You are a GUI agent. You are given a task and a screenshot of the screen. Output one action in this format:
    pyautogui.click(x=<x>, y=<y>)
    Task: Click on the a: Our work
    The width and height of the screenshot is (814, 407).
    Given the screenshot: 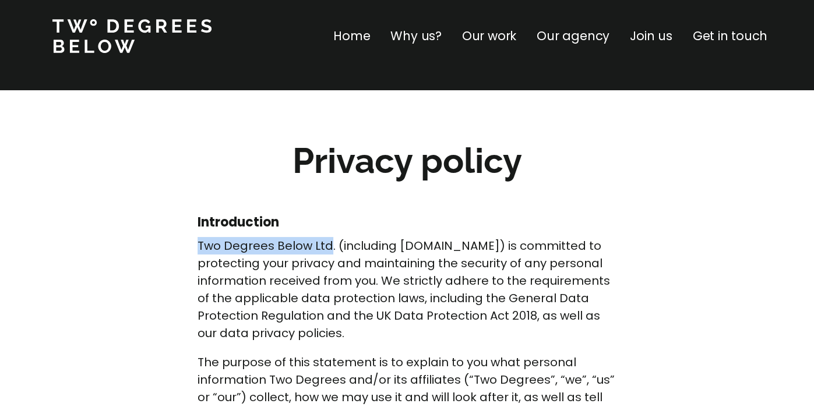 What is the action you would take?
    pyautogui.click(x=489, y=36)
    